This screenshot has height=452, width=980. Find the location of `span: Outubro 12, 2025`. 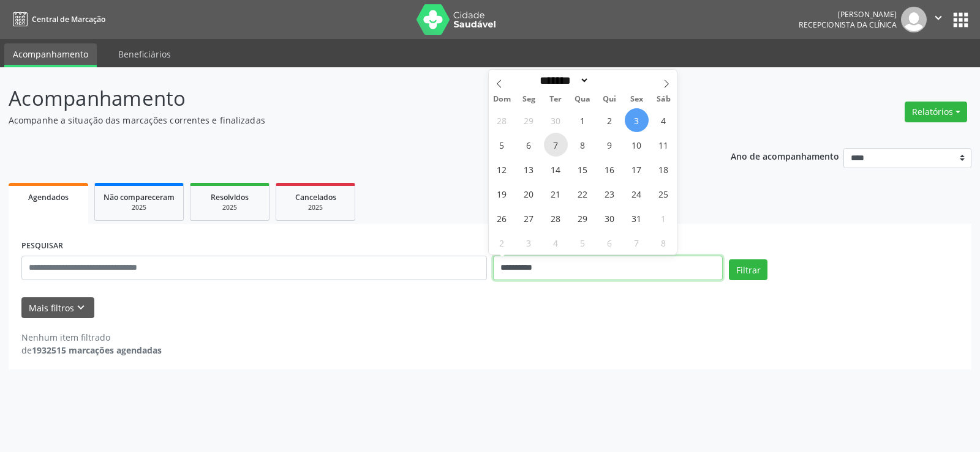

span: Outubro 12, 2025 is located at coordinates (502, 169).